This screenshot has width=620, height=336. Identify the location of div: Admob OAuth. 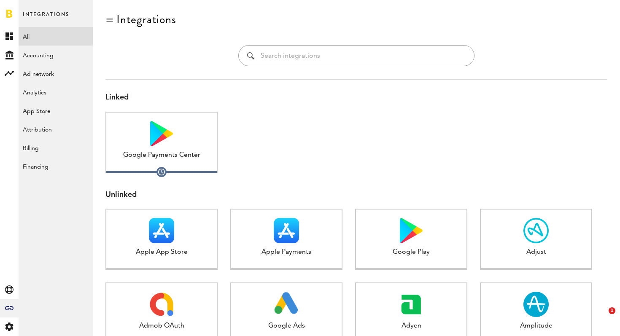
(162, 326).